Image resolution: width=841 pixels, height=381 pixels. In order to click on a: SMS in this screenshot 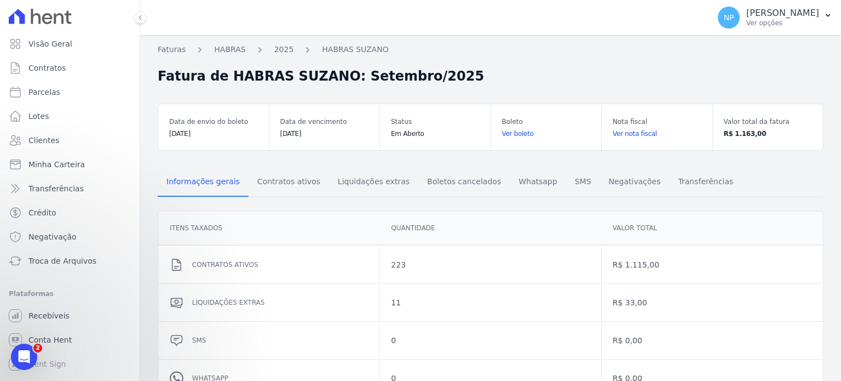, I will do `click(583, 182)`.